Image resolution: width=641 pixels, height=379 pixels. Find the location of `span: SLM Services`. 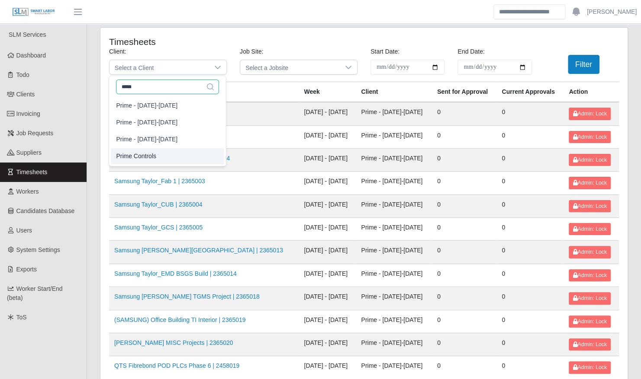

span: SLM Services is located at coordinates (27, 35).